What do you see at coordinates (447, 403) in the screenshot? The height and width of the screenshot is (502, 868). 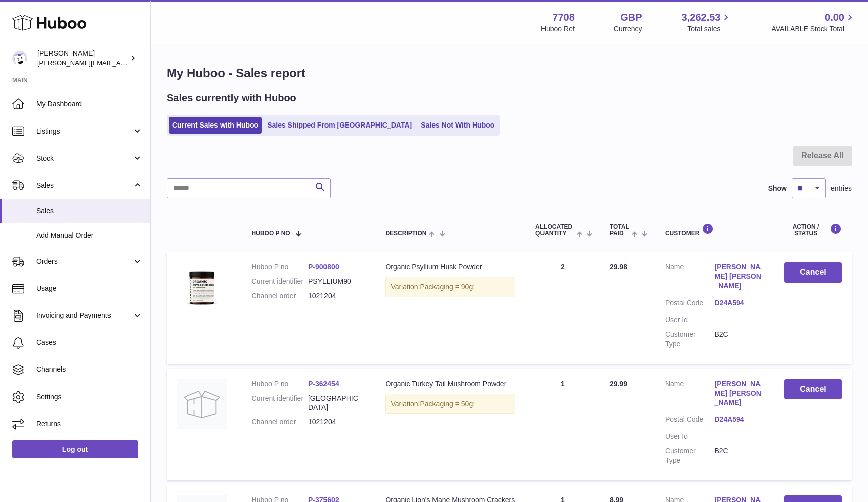 I see `span: Packaging = 50g;` at bounding box center [447, 403].